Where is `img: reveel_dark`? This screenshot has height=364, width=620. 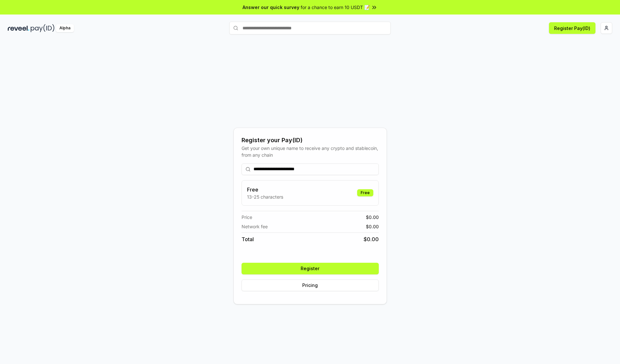 img: reveel_dark is located at coordinates (18, 28).